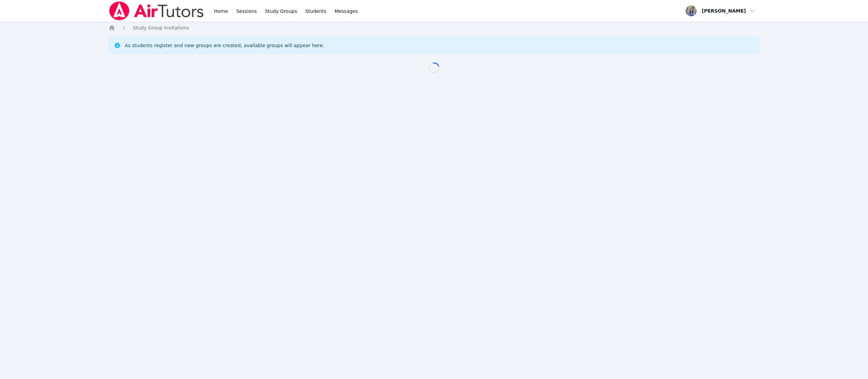  What do you see at coordinates (434, 28) in the screenshot?
I see `nav: Breadcrumb` at bounding box center [434, 28].